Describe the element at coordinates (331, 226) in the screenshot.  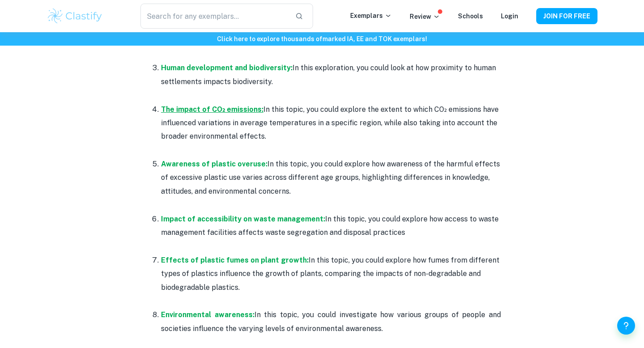
I see `p: In this topic, you could explore how access to waste management facilities affects waste segregat...` at that location.